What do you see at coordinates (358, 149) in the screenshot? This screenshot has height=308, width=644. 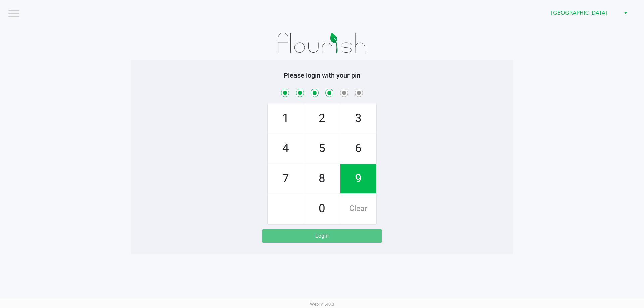 I see `span: 6` at bounding box center [358, 149].